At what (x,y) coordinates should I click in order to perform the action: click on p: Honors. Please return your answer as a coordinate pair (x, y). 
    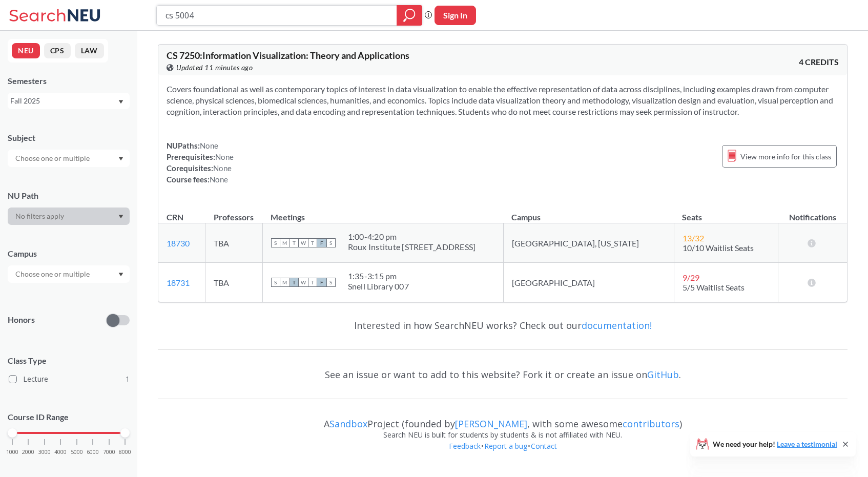
    Looking at the image, I should click on (21, 320).